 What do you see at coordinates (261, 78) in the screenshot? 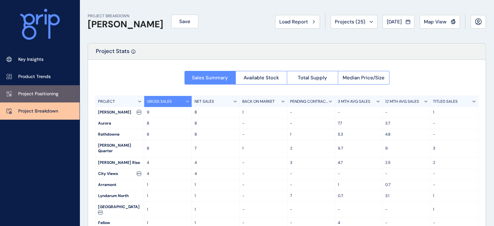
I see `button: Available Stock` at bounding box center [261, 78].